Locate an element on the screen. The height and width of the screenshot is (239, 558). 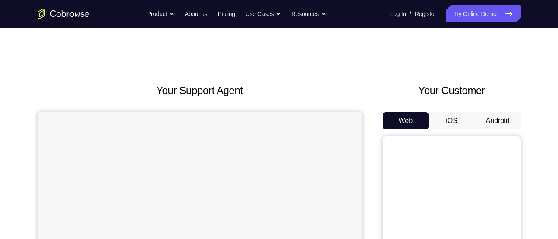
button: Android is located at coordinates (498, 121).